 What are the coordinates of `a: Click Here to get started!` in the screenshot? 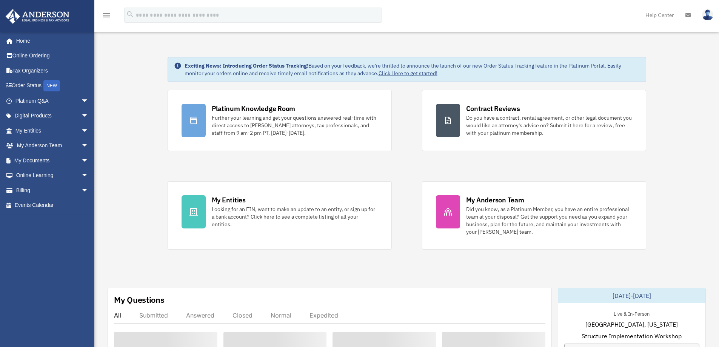 It's located at (408, 73).